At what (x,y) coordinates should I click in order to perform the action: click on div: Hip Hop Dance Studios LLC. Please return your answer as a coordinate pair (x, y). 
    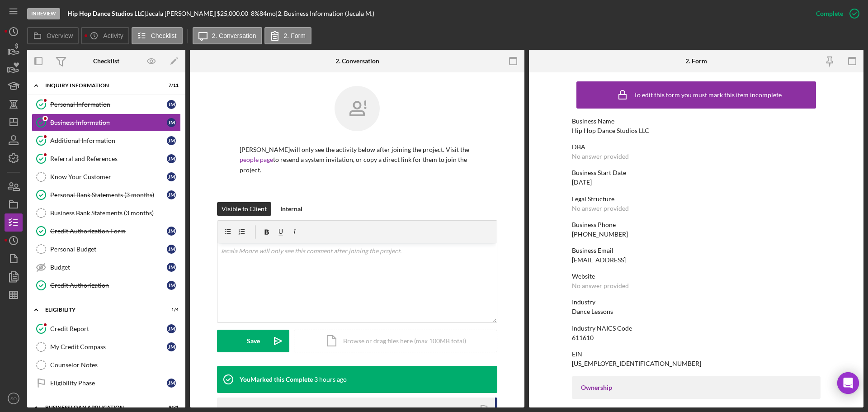
    Looking at the image, I should click on (610, 131).